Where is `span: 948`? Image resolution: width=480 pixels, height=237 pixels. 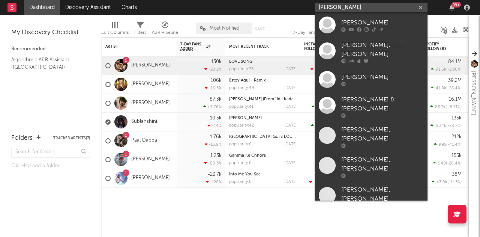
span: 948 is located at coordinates (442, 163).